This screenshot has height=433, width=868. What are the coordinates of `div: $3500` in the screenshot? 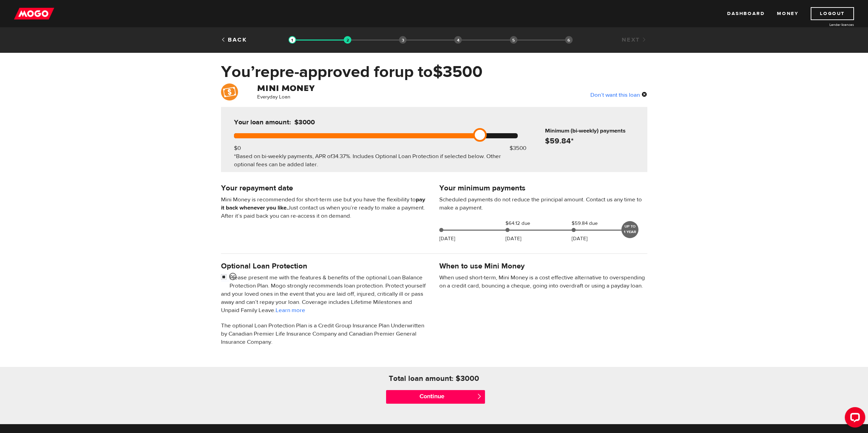 It's located at (517, 148).